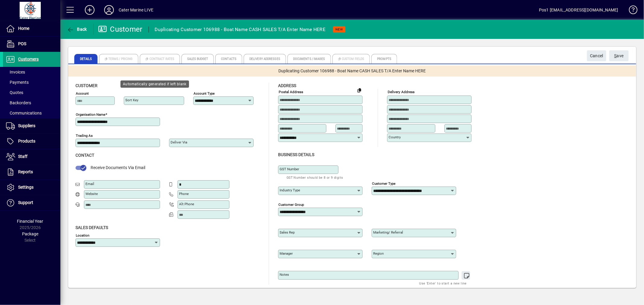 The image size is (644, 305). What do you see at coordinates (32, 29) in the screenshot?
I see `a: Home` at bounding box center [32, 29].